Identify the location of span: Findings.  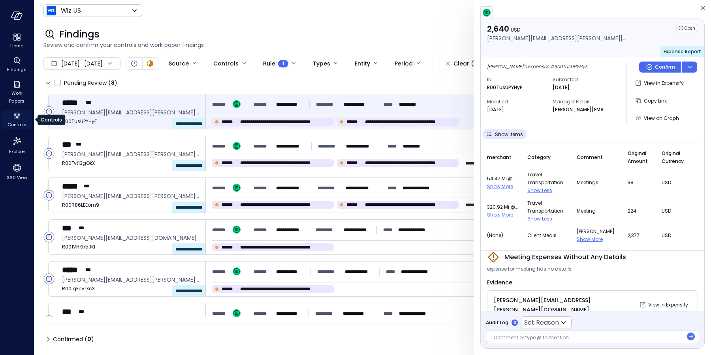
(17, 70).